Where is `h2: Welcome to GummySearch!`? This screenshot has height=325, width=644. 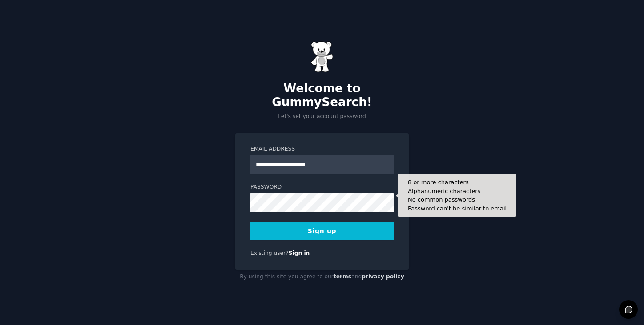 h2: Welcome to GummySearch! is located at coordinates (322, 95).